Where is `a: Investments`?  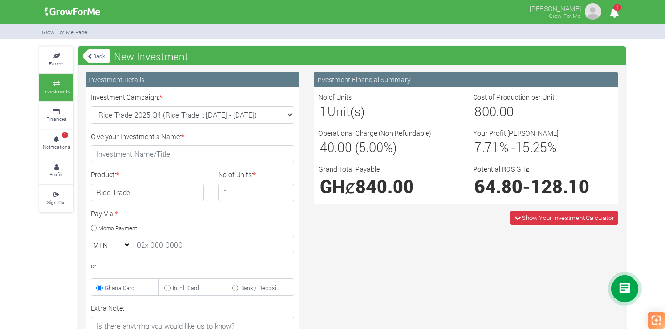 a: Investments is located at coordinates (56, 87).